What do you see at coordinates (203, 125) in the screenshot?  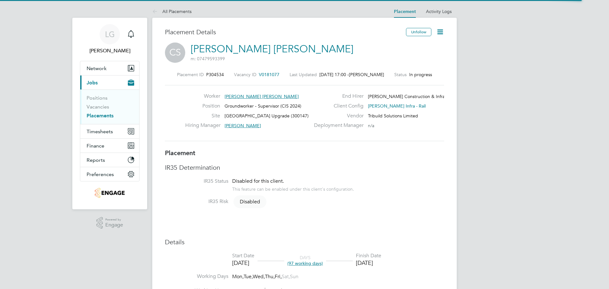 I see `label: Hiring Manager` at bounding box center [203, 125].